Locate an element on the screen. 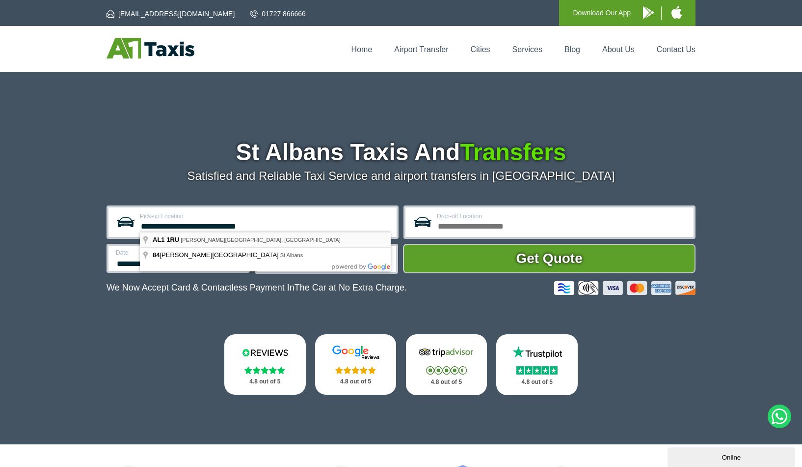 This screenshot has height=467, width=802. a: Cities is located at coordinates (481, 49).